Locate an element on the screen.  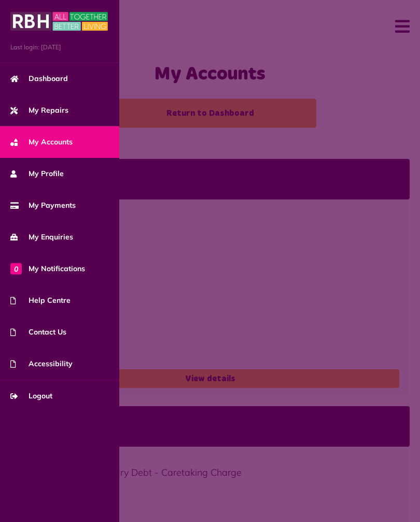
span: My Enquiries is located at coordinates (41, 237).